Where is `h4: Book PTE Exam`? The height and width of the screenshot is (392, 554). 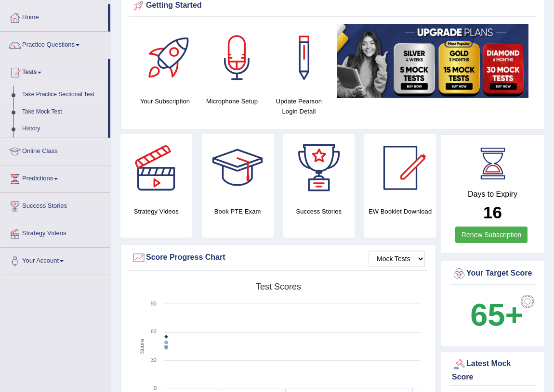
h4: Book PTE Exam is located at coordinates (237, 212).